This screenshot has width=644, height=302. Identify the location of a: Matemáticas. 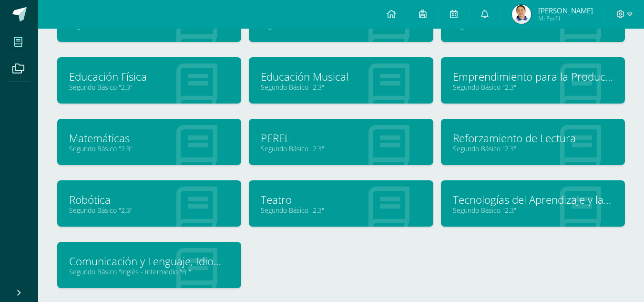
(149, 138).